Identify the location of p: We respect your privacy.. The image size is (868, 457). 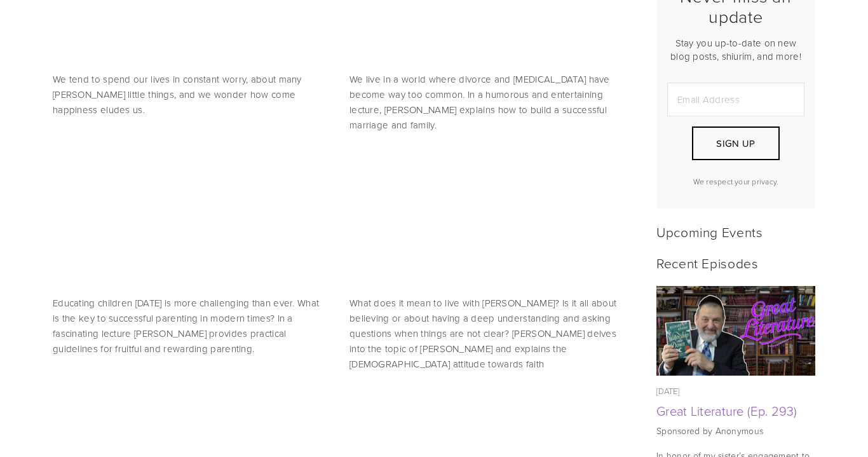
(736, 182).